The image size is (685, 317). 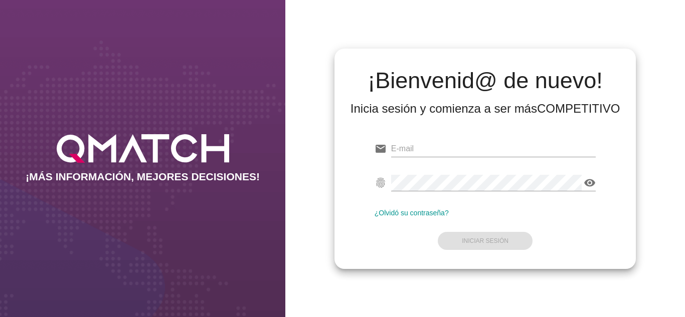 What do you see at coordinates (142, 177) in the screenshot?
I see `h2: ¡MÁS INFORMACIÓN, MEJORES DECISIONES!` at bounding box center [142, 177].